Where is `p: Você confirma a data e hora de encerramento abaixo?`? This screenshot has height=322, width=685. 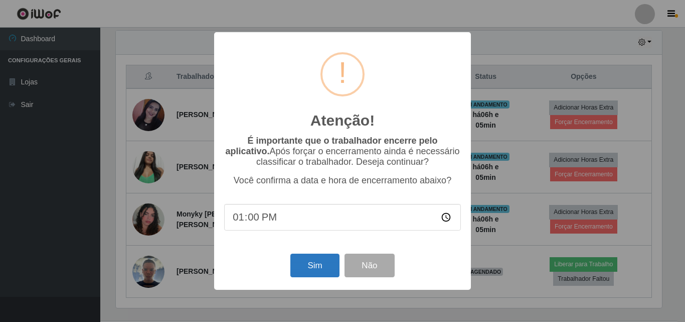
p: Você confirma a data e hora de encerramento abaixo? is located at coordinates (343, 180).